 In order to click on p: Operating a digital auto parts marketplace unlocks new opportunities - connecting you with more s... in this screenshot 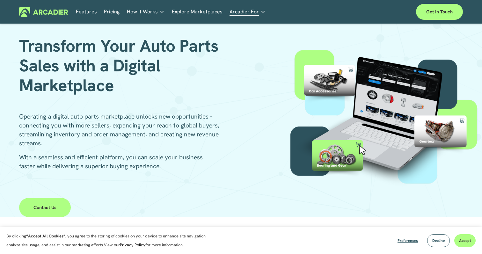, I will do `click(120, 130)`.